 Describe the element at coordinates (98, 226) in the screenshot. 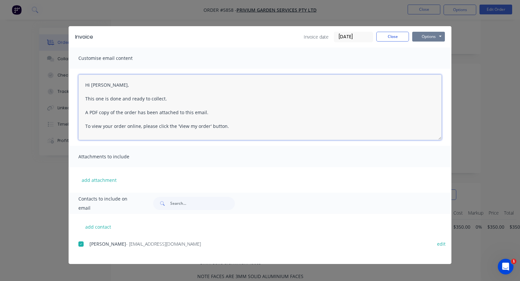

I see `button: add contact` at that location.